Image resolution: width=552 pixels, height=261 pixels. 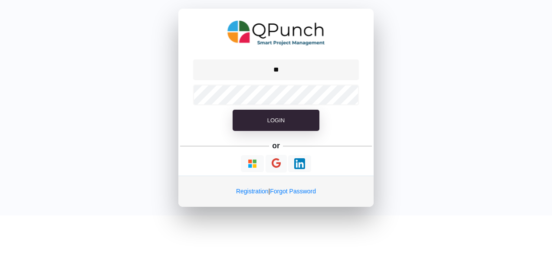 What do you see at coordinates (252, 191) in the screenshot?
I see `a: Registration` at bounding box center [252, 191].